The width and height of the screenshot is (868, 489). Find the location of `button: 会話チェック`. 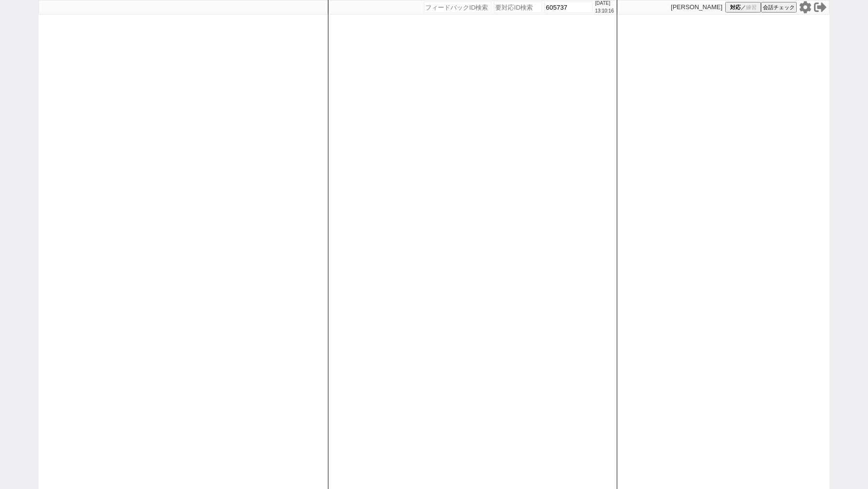

button: 会話チェック is located at coordinates (778, 7).